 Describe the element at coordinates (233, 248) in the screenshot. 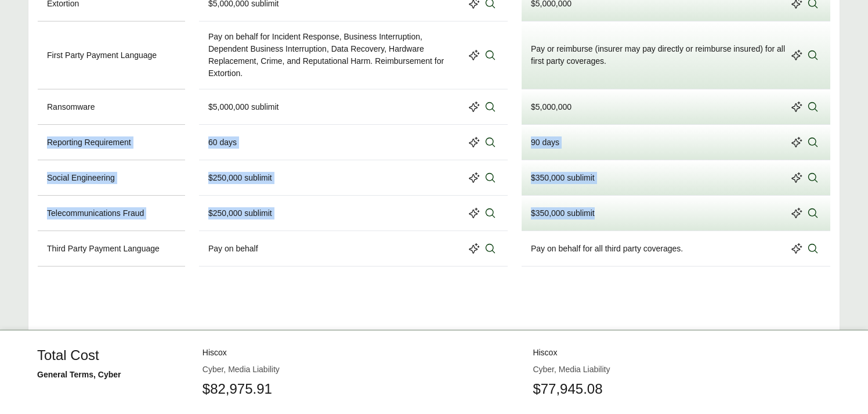

I see `div: Pay on behalf` at that location.